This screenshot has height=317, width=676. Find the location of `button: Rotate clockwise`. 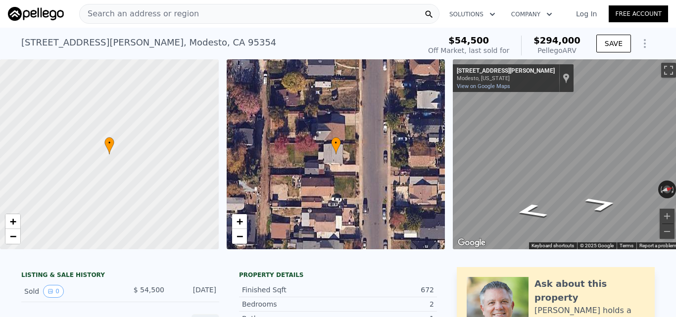

button: Rotate clockwise is located at coordinates (673, 190).